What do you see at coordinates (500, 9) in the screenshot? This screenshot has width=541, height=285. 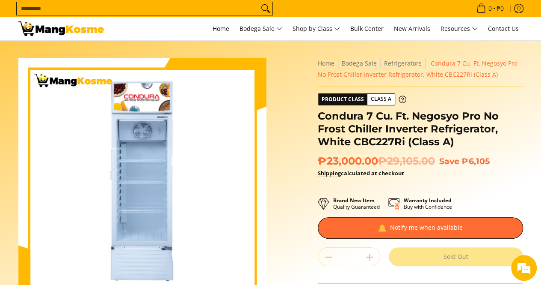 I see `span: ₱0` at bounding box center [500, 9].